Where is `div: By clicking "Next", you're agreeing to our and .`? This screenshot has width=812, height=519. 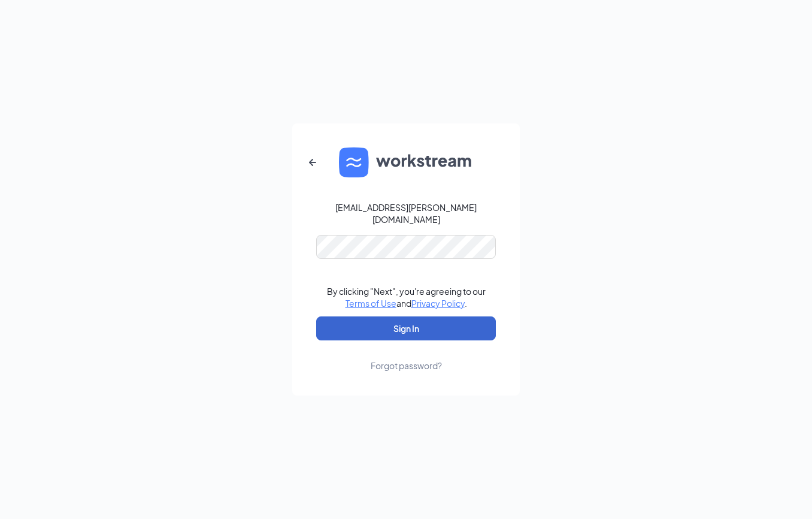 div: By clicking "Next", you're agreeing to our and . is located at coordinates (406, 297).